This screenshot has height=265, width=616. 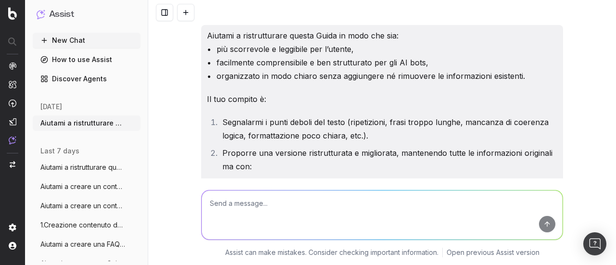 What do you see at coordinates (87, 40) in the screenshot?
I see `button: New Chat` at bounding box center [87, 40].